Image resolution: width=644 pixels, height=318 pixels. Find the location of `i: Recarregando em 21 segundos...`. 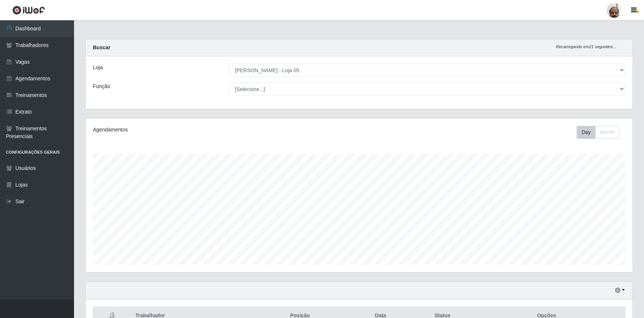

i: Recarregando em 21 segundos... is located at coordinates (586, 47).